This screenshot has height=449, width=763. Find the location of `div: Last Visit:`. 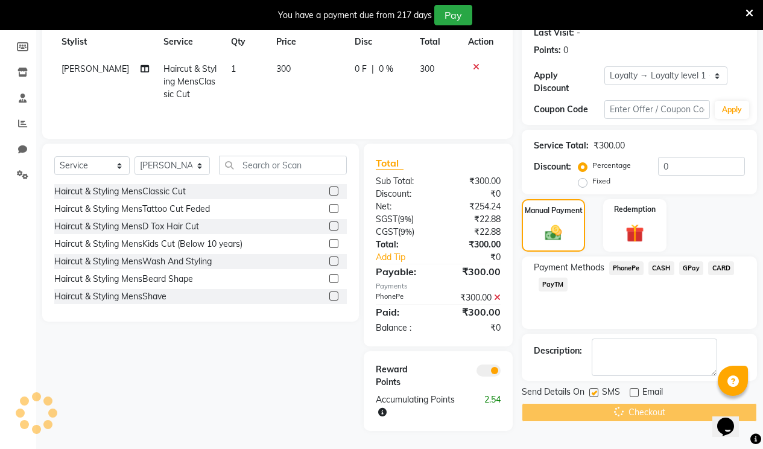

div: Last Visit: is located at coordinates (554, 33).